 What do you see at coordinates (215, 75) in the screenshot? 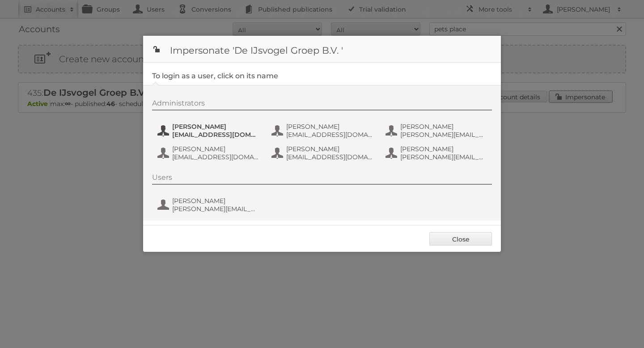
I see `legend: To login as a user, click on its name` at bounding box center [215, 75].